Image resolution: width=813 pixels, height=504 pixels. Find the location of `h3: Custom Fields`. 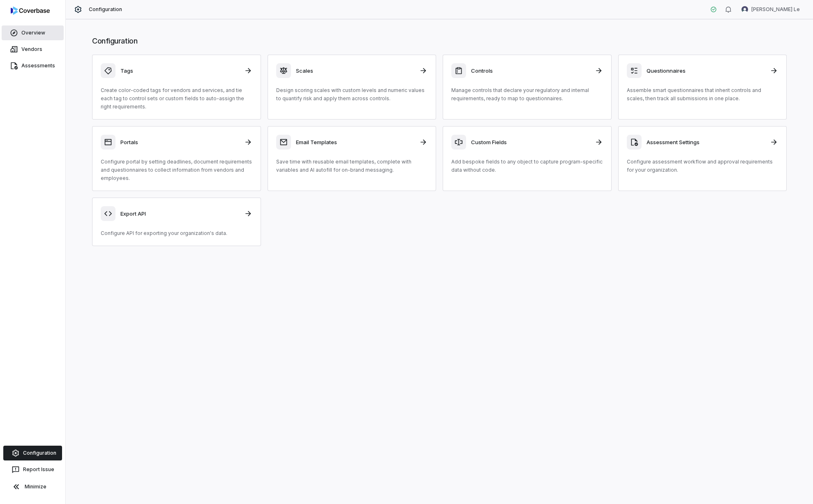

h3: Custom Fields is located at coordinates (530, 142).